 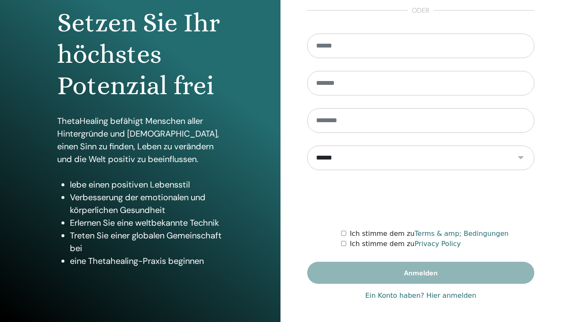 I want to click on a: Terms & amp; Bedingungen, so click(x=462, y=233).